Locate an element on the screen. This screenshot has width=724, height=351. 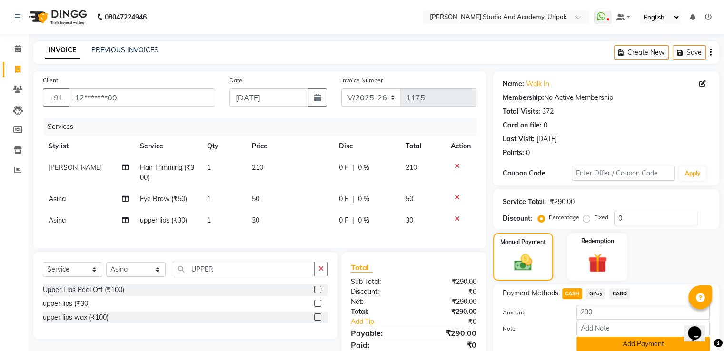
b: 08047224946 is located at coordinates (126, 17).